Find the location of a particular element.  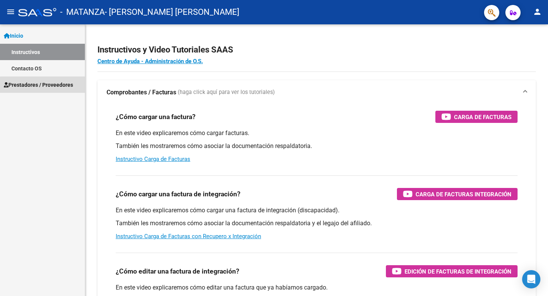

span: Prestadores / Proveedores is located at coordinates (38, 85).